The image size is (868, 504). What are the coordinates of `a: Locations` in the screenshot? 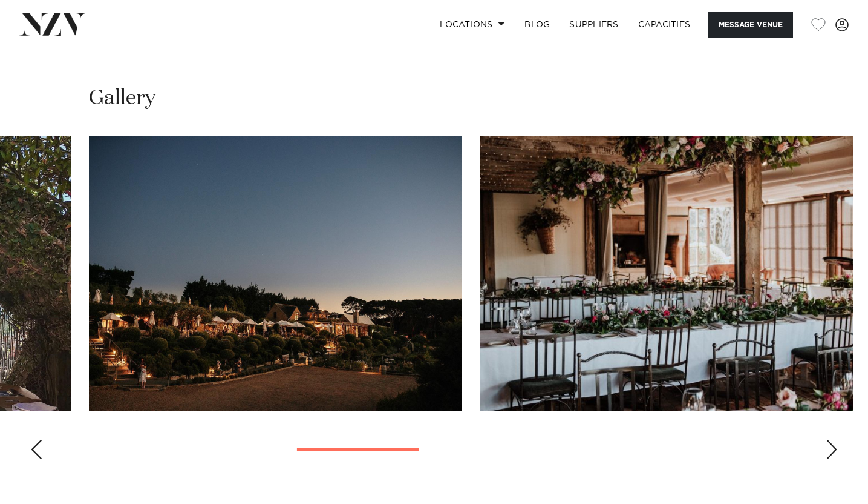 It's located at (473, 24).